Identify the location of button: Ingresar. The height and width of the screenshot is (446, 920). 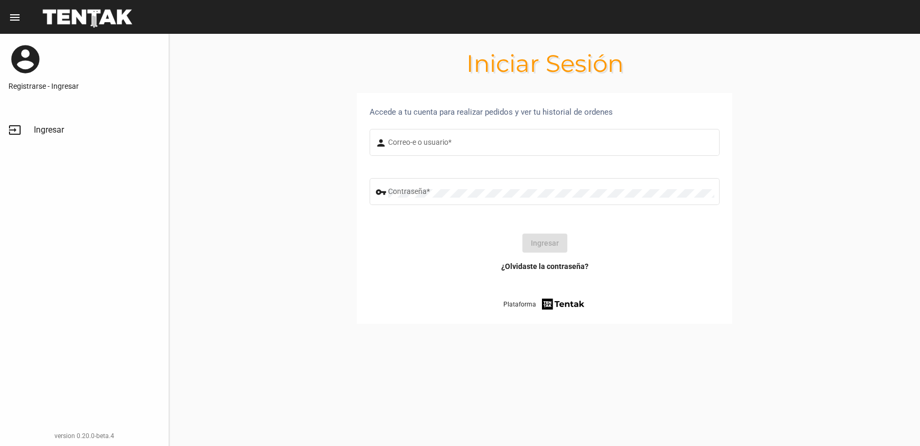
(545, 243).